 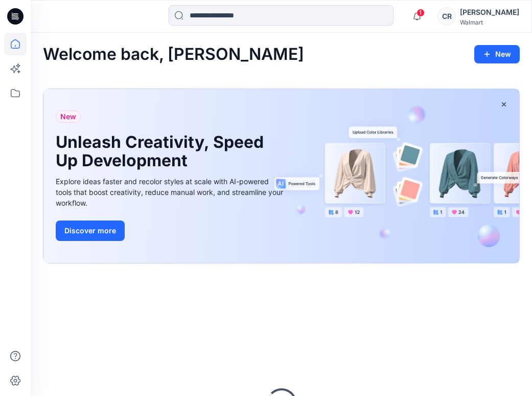 I want to click on div: Walmart, so click(x=489, y=22).